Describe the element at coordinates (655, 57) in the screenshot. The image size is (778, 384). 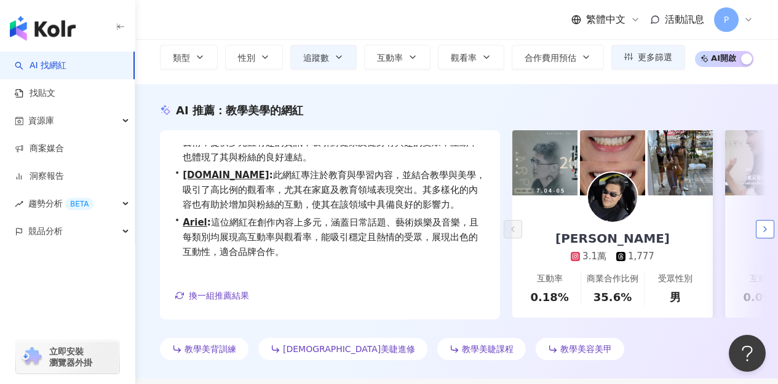
I see `span: 更多篩選` at that location.